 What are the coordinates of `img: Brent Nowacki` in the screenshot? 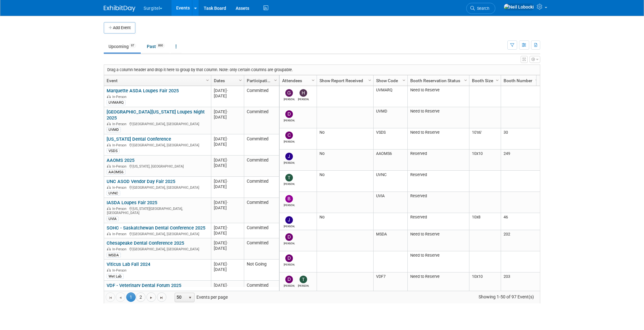 It's located at (289, 199).